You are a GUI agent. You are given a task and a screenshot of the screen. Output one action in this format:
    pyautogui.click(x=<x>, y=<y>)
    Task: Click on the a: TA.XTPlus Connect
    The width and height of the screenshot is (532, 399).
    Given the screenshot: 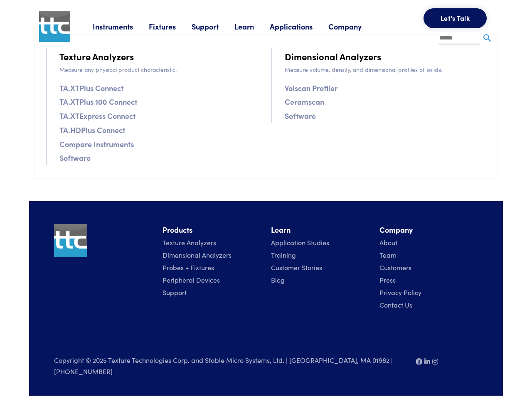 What is the action you would take?
    pyautogui.click(x=92, y=88)
    